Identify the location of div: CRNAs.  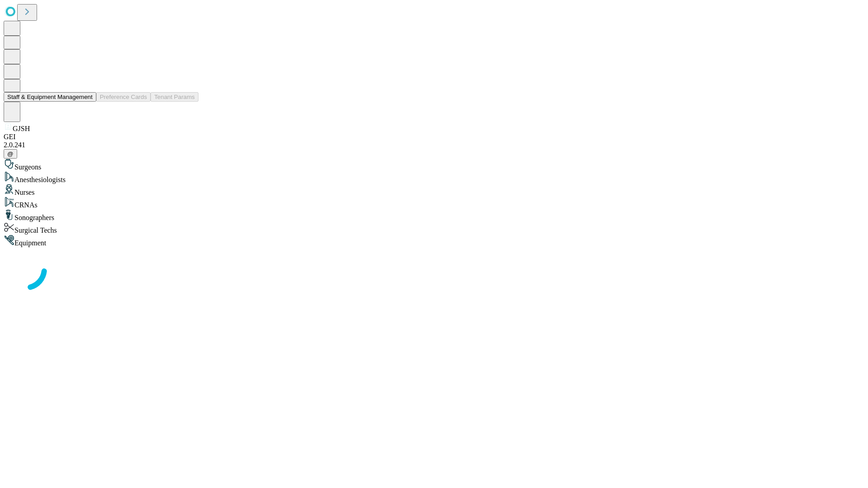
(434, 203).